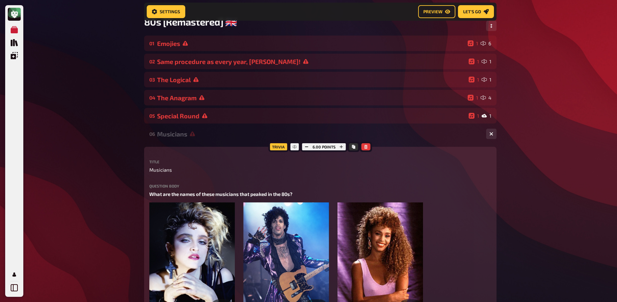 The height and width of the screenshot is (302, 617). What do you see at coordinates (152, 80) in the screenshot?
I see `div: 03` at bounding box center [152, 80].